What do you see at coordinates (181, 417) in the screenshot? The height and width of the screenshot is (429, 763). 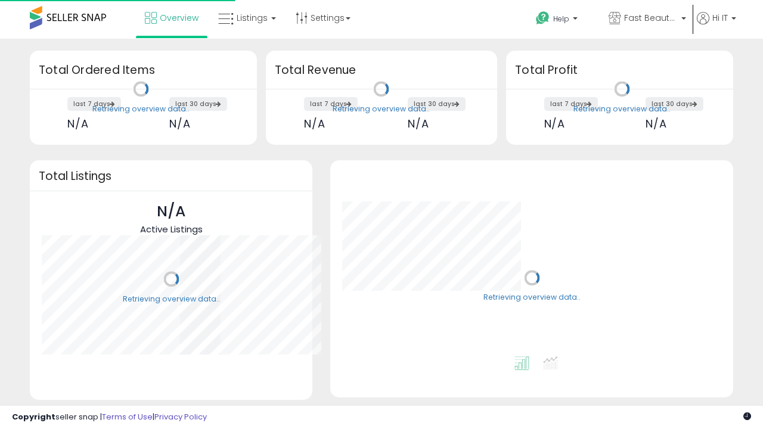 I see `a: Privacy Policy` at bounding box center [181, 417].